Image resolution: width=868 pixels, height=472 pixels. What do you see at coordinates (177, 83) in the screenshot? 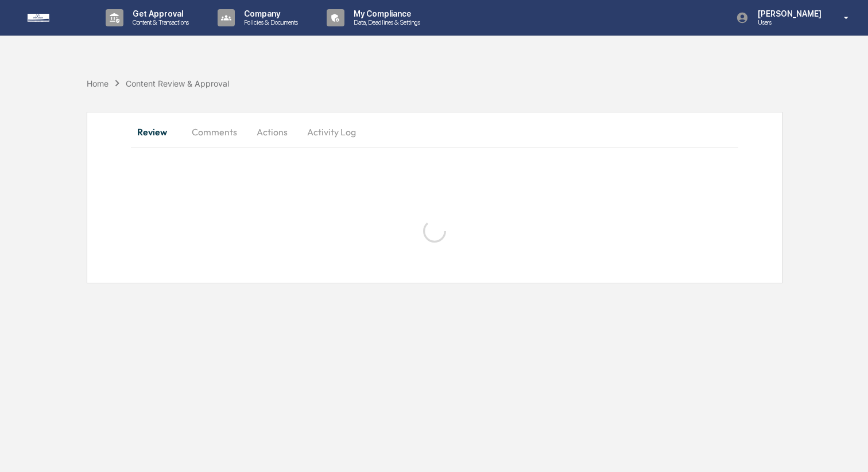
I see `div: Content Review & Approval` at bounding box center [177, 83].